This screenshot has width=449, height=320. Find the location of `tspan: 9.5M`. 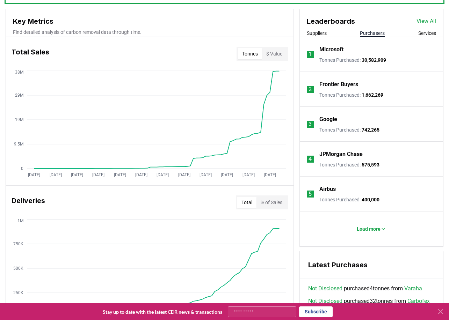

tspan: 9.5M is located at coordinates (19, 144).